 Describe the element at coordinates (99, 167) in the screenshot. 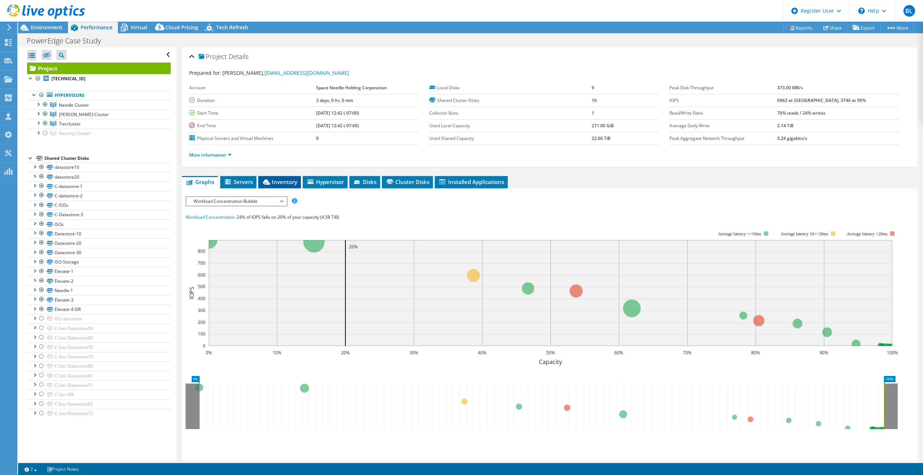

I see `a: datastore10` at that location.